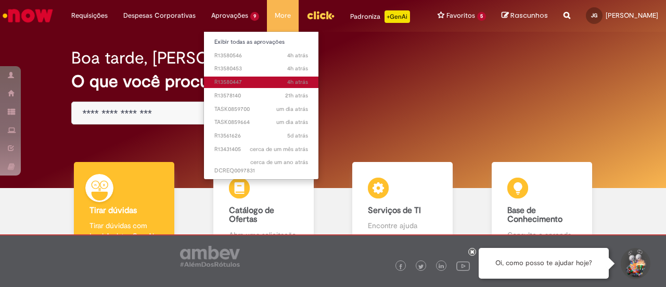 The image size is (666, 287). I want to click on img: logo_footer_linkedin.png, so click(441, 266).